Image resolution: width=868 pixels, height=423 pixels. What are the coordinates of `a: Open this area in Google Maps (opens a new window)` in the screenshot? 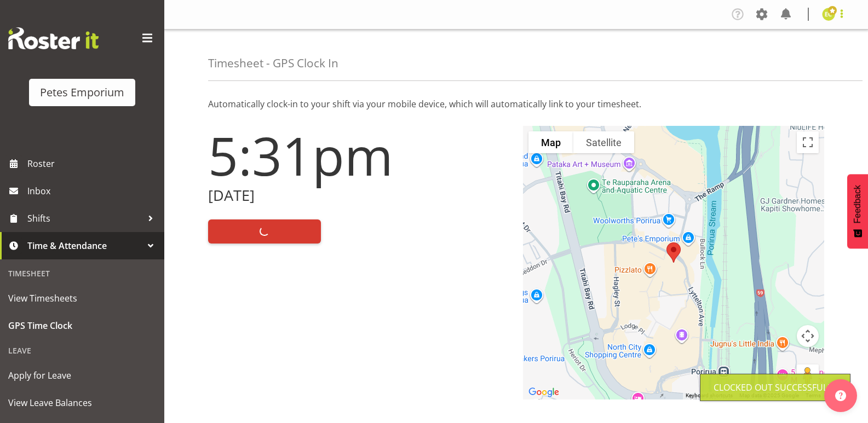 It's located at (544, 393).